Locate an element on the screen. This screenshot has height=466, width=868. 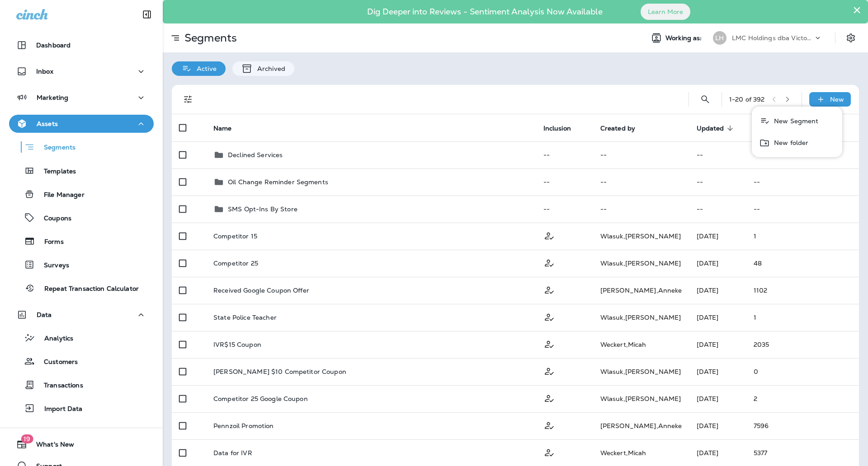
p: Competitor 25 Google Coupon is located at coordinates (261, 399).